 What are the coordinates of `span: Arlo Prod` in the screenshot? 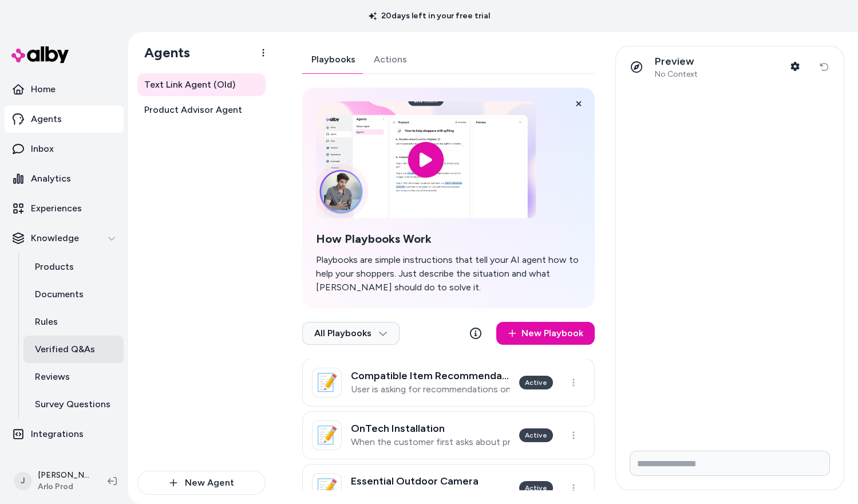 It's located at (64, 487).